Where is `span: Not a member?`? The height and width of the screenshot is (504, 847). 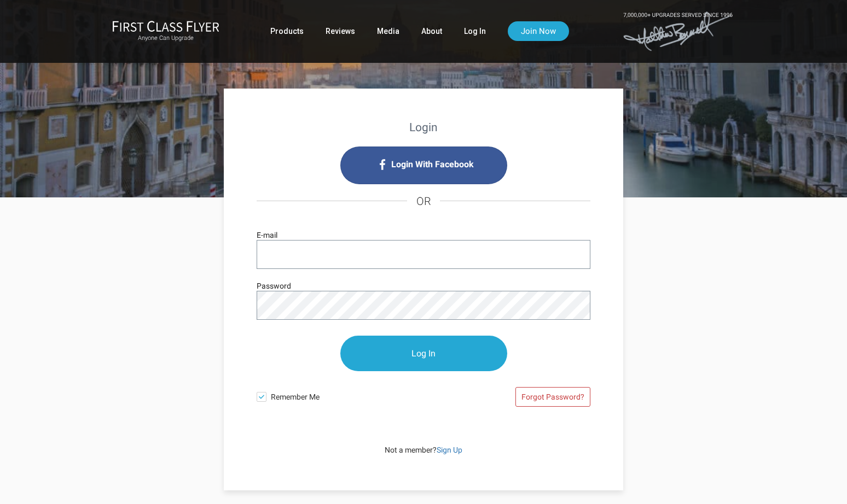 span: Not a member? is located at coordinates (424, 450).